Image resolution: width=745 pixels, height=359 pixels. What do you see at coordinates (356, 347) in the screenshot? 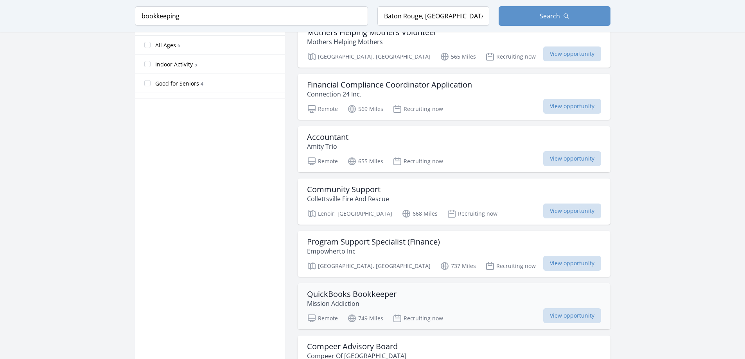
I see `h3: Compeer Advisory Board` at bounding box center [356, 347].